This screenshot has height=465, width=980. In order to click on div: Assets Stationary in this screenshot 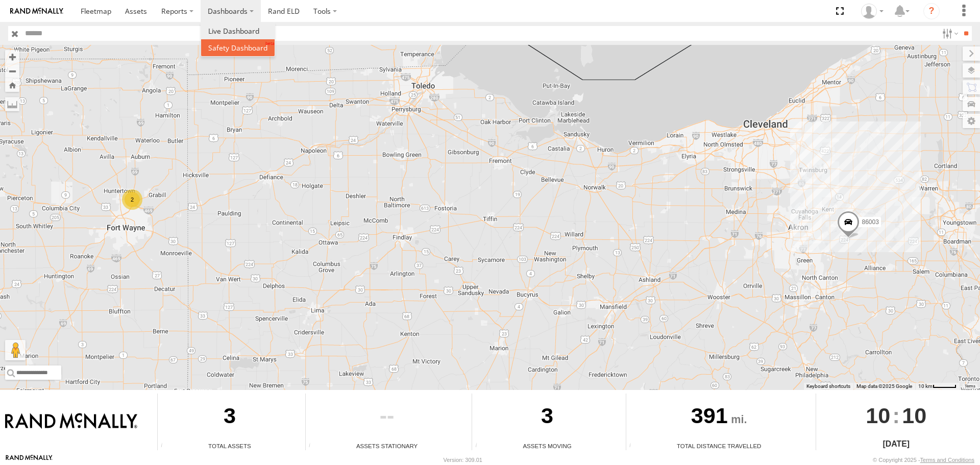, I will do `click(387, 445)`.